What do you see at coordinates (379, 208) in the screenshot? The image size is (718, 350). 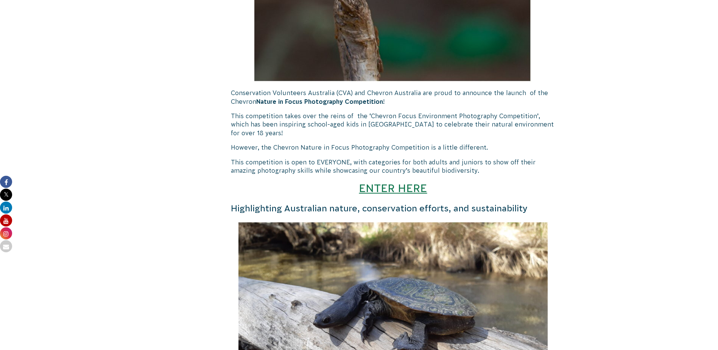 I see `span: Highlighting Australian nature, conservation efforts, and sustainability` at bounding box center [379, 208].